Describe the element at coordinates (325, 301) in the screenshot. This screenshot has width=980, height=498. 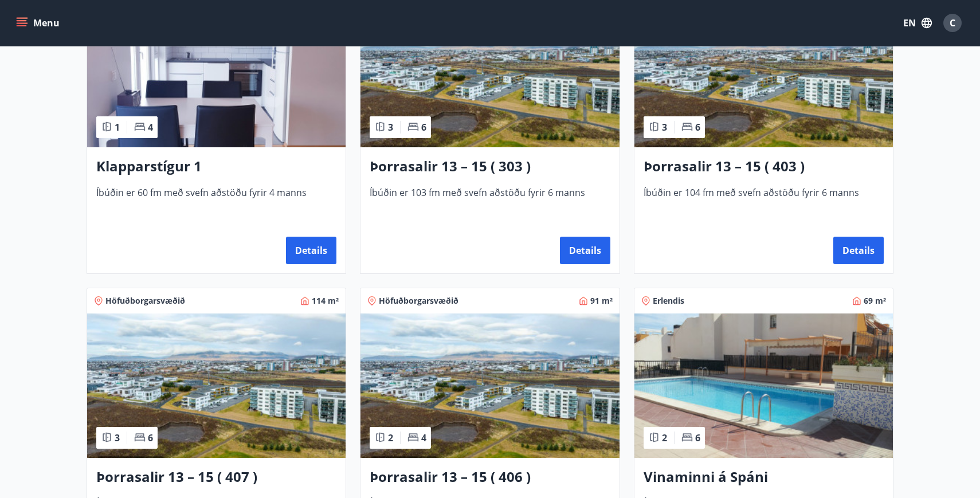
I see `span: 114 m²` at that location.